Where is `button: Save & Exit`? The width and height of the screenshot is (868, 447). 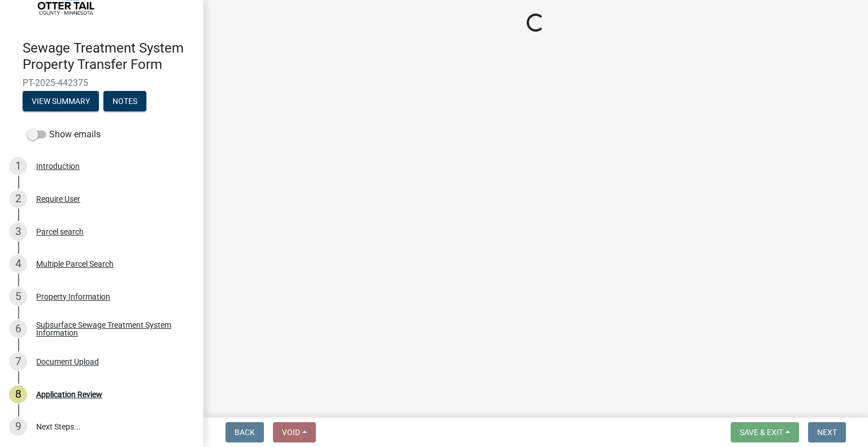
button: Save & Exit is located at coordinates (765, 433).